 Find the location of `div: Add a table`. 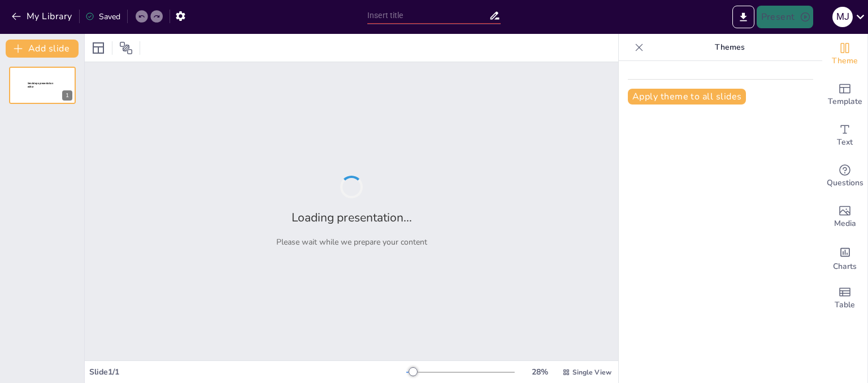

div: Add a table is located at coordinates (845, 298).